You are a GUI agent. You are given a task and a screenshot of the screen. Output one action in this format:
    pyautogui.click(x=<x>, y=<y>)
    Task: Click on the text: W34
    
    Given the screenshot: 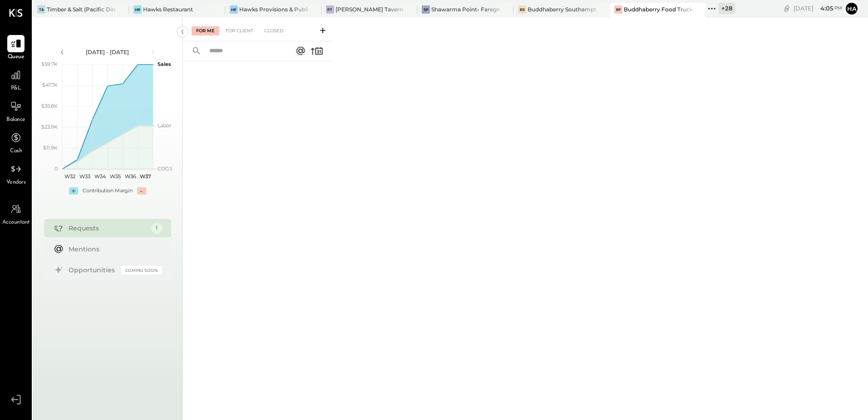 What is the action you would take?
    pyautogui.click(x=100, y=176)
    